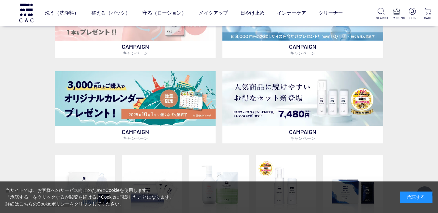  What do you see at coordinates (252, 13) in the screenshot?
I see `a: 日やけ止め` at bounding box center [252, 13].